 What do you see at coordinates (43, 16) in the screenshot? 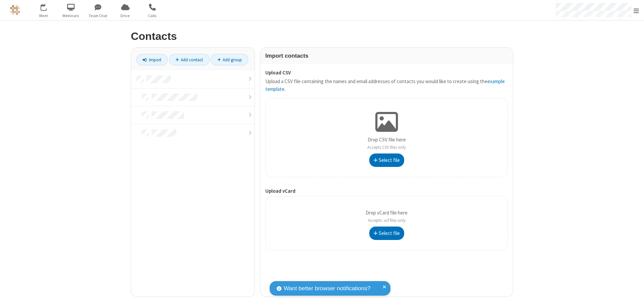
I see `span: Meet` at bounding box center [43, 16].